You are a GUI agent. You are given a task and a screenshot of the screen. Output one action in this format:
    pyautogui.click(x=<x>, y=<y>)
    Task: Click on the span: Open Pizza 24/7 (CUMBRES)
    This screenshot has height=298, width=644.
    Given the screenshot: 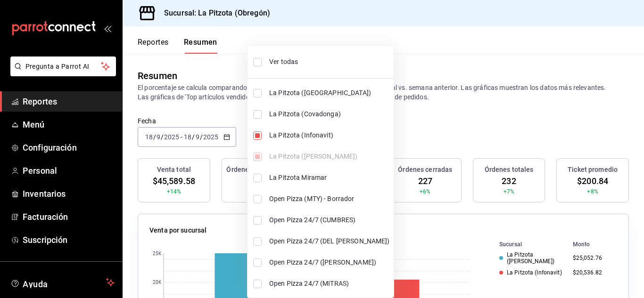 What is the action you would take?
    pyautogui.click(x=330, y=220)
    